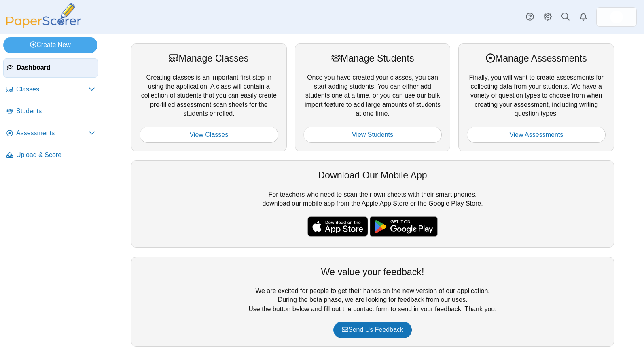 This screenshot has height=350, width=644. What do you see at coordinates (51, 68) in the screenshot?
I see `a: Dashboard` at bounding box center [51, 68].